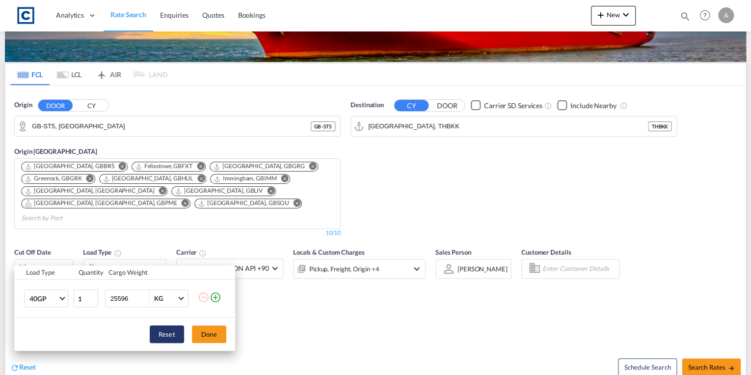 Image resolution: width=751 pixels, height=375 pixels. Describe the element at coordinates (129, 298) in the screenshot. I see `input: Enter Weight` at that location.